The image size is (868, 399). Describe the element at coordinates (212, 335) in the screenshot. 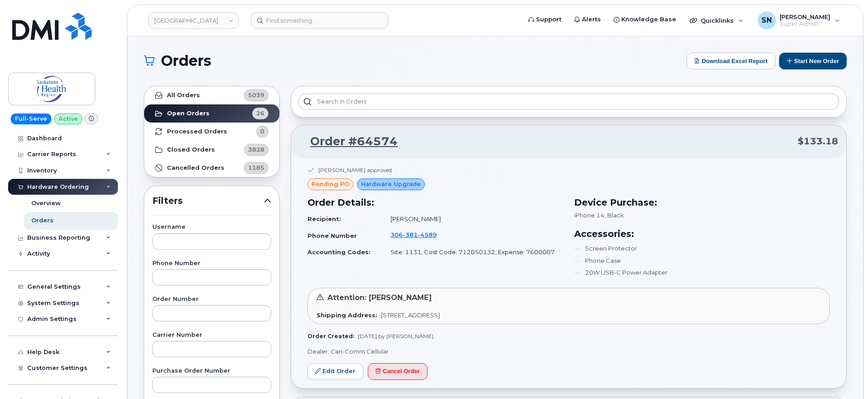

I see `label: Carrier Number` at that location.